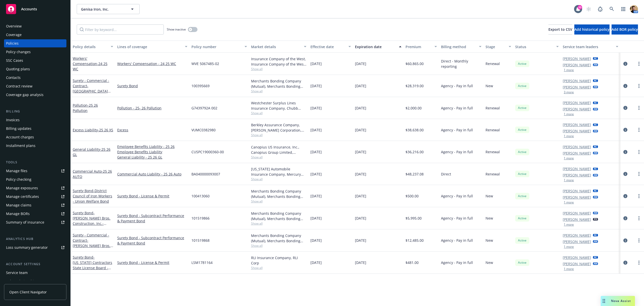 This screenshot has height=306, width=644. What do you see at coordinates (560, 30) in the screenshot?
I see `button: Export to CSV` at bounding box center [560, 30].